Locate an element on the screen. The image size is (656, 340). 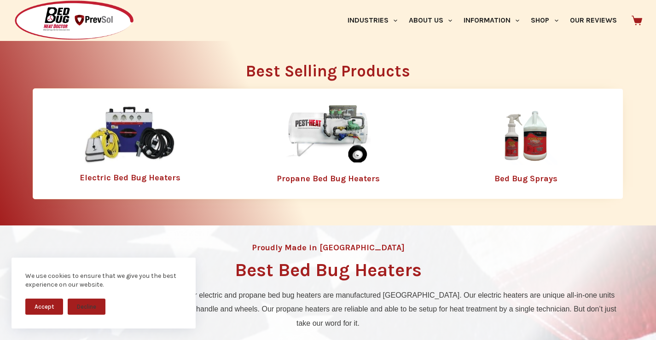
a: Propane Bed Bug Heaters is located at coordinates (328, 179).